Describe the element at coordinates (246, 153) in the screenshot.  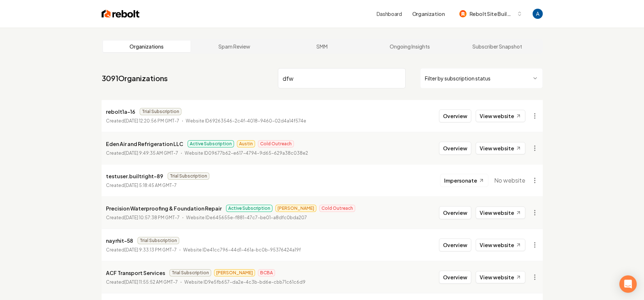
I see `p: Website ID 09677b62-e617-4794-9d65-629a38c038e2` at that location.